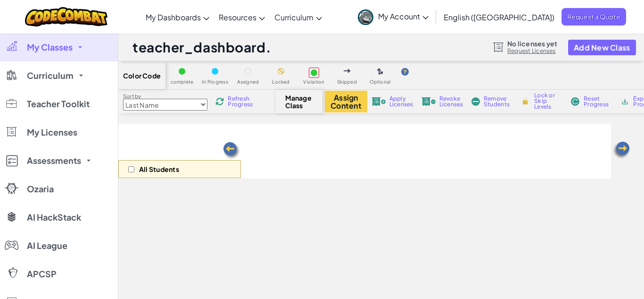  Describe the element at coordinates (280, 82) in the screenshot. I see `span: Locked` at that location.